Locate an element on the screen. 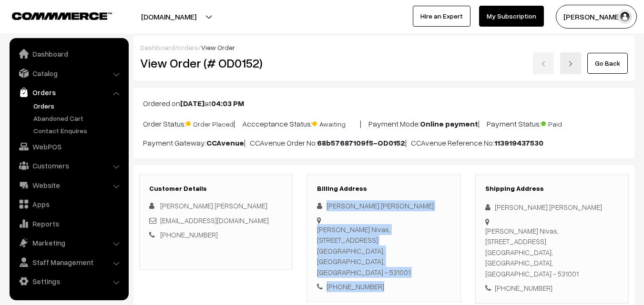  h3: Customer Details is located at coordinates (216, 188).